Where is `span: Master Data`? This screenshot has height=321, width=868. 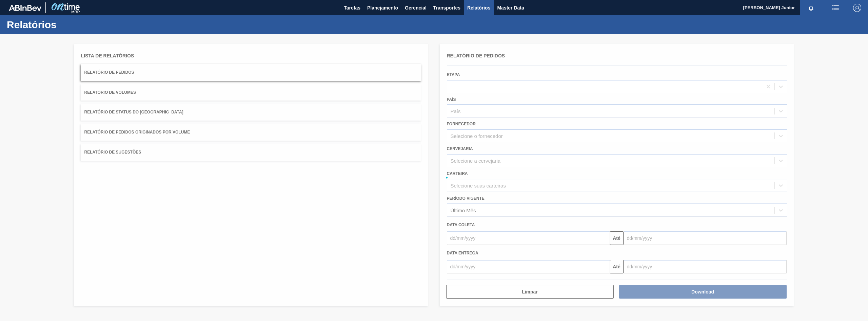
span: Master Data is located at coordinates (511, 8).